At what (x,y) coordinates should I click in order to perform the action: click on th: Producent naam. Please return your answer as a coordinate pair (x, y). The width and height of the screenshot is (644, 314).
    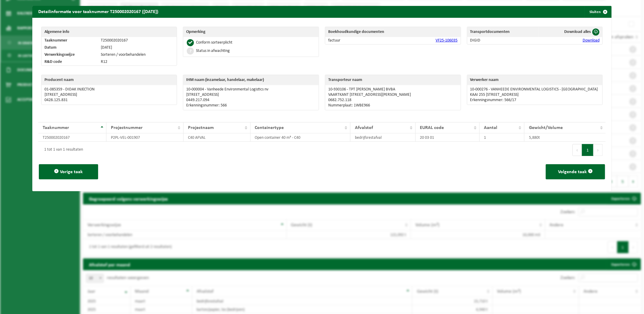
    Looking at the image, I should click on (109, 80).